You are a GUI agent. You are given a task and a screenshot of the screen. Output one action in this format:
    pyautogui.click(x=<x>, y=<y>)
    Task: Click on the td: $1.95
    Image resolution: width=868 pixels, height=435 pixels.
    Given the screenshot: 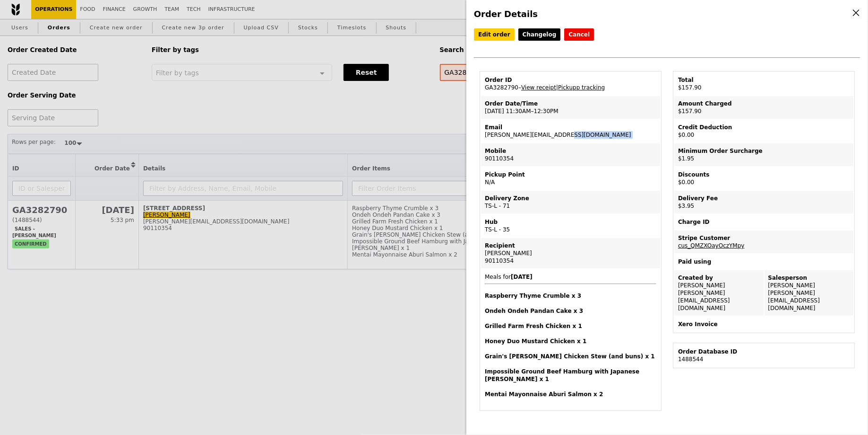 What is the action you would take?
    pyautogui.click(x=764, y=154)
    